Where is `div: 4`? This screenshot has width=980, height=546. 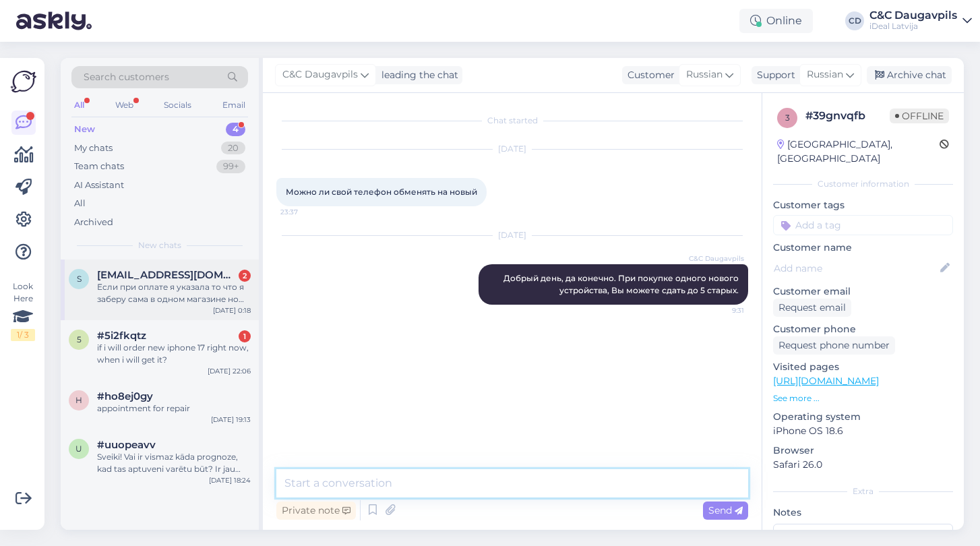
div: 4 is located at coordinates (235, 129).